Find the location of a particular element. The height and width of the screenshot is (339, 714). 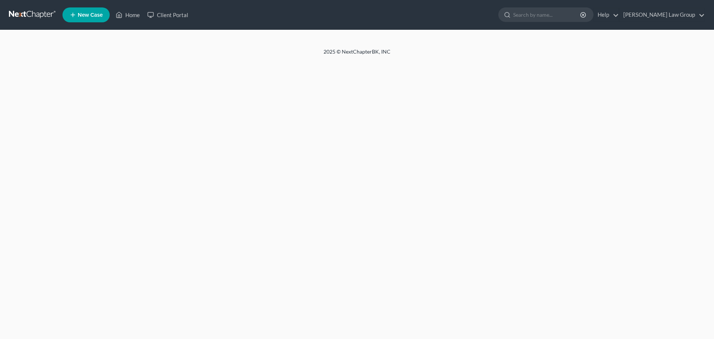

div: 2025 © NextChapterBK, INC is located at coordinates (357, 55).